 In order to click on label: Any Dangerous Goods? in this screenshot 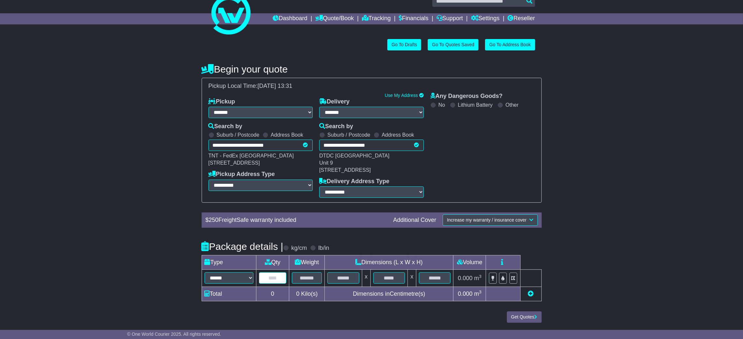, I will do `click(467, 96)`.